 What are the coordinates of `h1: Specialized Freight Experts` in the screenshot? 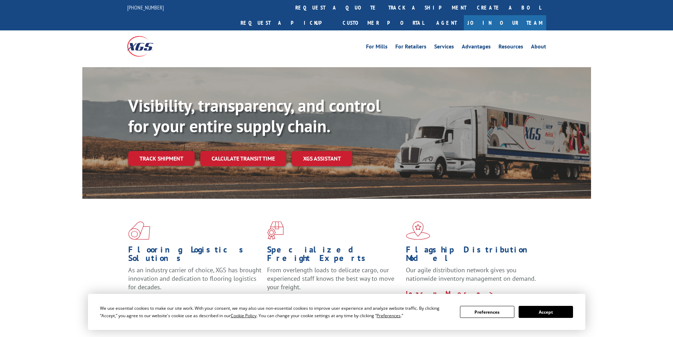 It's located at (334, 255).